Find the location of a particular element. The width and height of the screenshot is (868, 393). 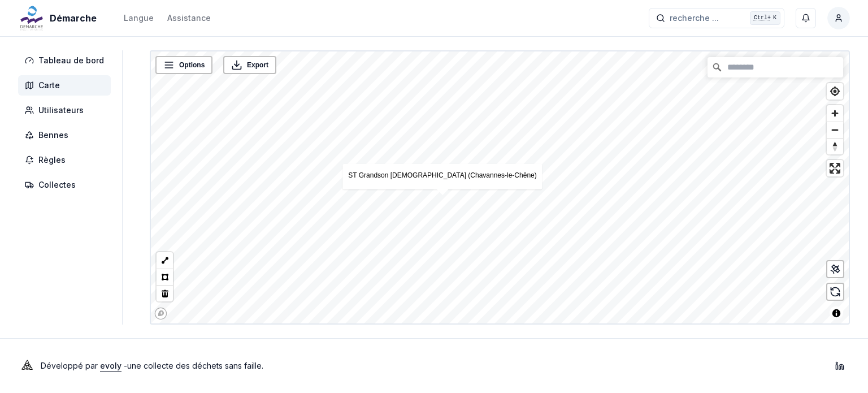

input: Chercher is located at coordinates (776, 67).